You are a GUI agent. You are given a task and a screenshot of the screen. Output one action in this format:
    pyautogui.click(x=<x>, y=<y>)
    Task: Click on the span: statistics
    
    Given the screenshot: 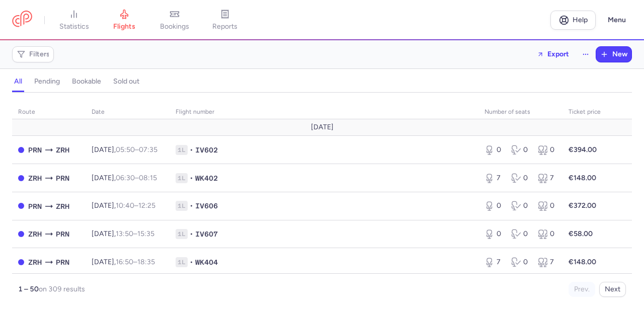 What is the action you would take?
    pyautogui.click(x=74, y=27)
    